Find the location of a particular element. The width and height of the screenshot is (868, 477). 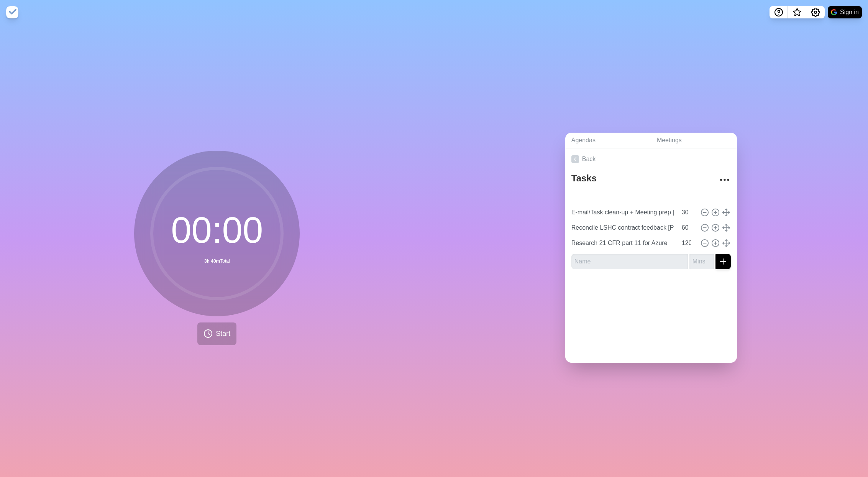

img: timeblocks logo is located at coordinates (12, 12).